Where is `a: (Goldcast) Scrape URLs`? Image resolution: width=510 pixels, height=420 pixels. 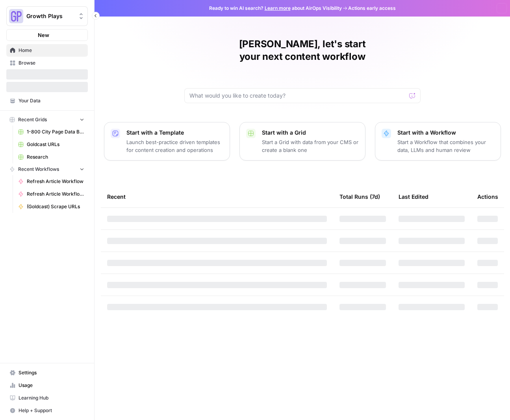 a: (Goldcast) Scrape URLs is located at coordinates (51, 207).